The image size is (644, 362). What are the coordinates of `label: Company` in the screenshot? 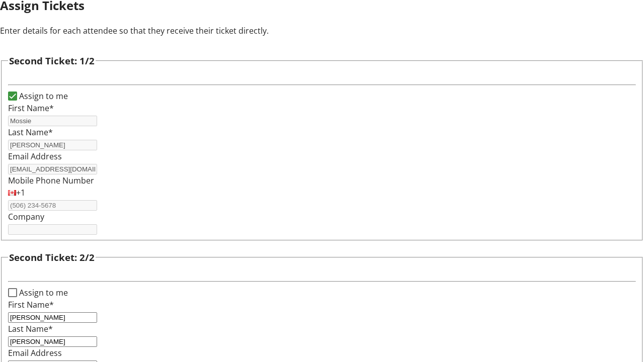 It's located at (26, 217).